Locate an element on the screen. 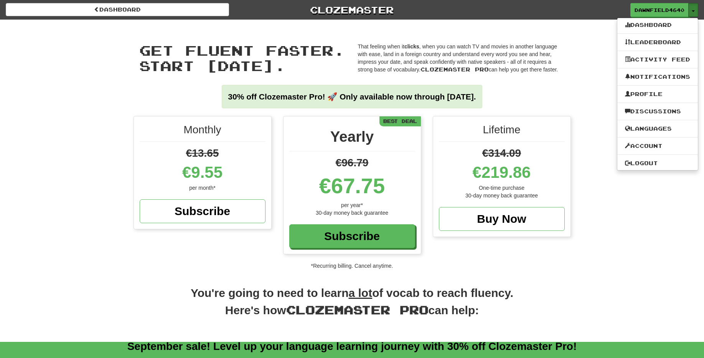 The height and width of the screenshot is (358, 704). div: Lifetime is located at coordinates (502, 132).